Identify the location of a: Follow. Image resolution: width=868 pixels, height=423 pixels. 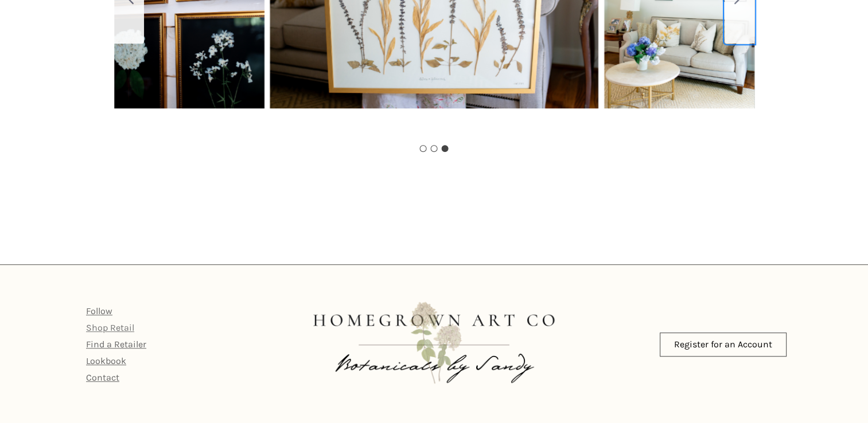
(99, 311).